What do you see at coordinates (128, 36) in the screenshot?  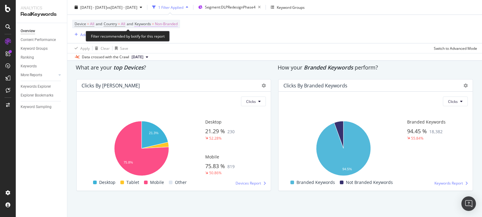 I see `div: Filter recommended by botify for this report` at bounding box center [128, 36].